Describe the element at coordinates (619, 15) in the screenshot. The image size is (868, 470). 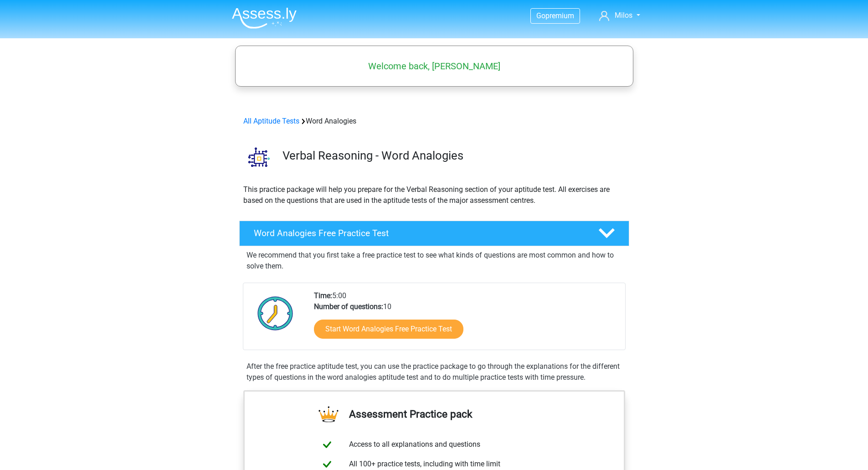
I see `a: Milos` at that location.